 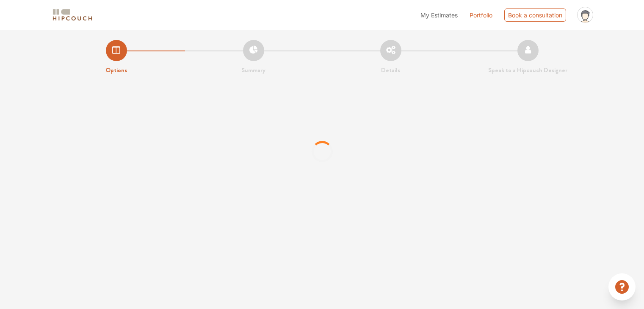 I want to click on div: Book a consultation, so click(x=535, y=15).